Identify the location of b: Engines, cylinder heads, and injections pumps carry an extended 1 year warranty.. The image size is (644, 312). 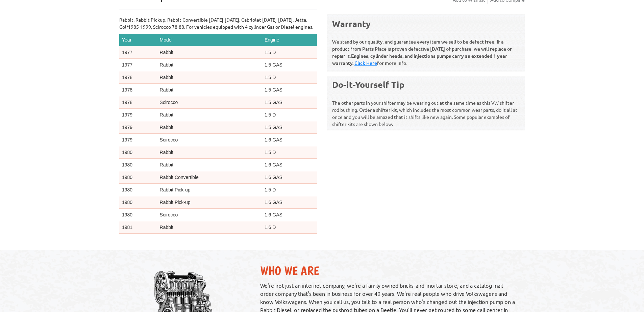
(419, 59).